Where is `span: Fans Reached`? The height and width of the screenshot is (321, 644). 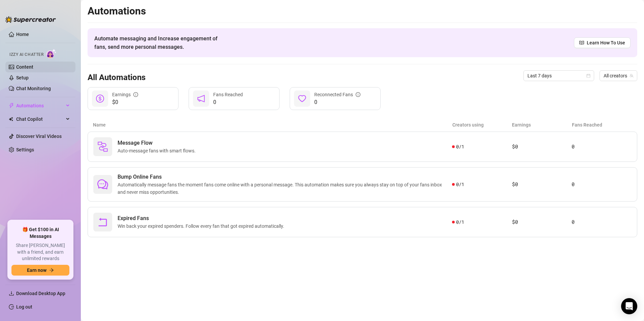 span: Fans Reached is located at coordinates (228, 94).